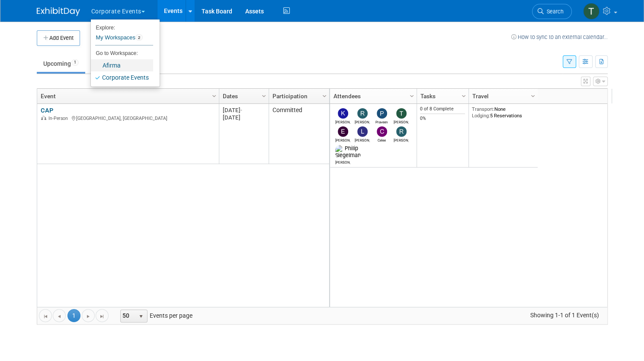  I want to click on div: Randi LeBoyer, so click(362, 121).